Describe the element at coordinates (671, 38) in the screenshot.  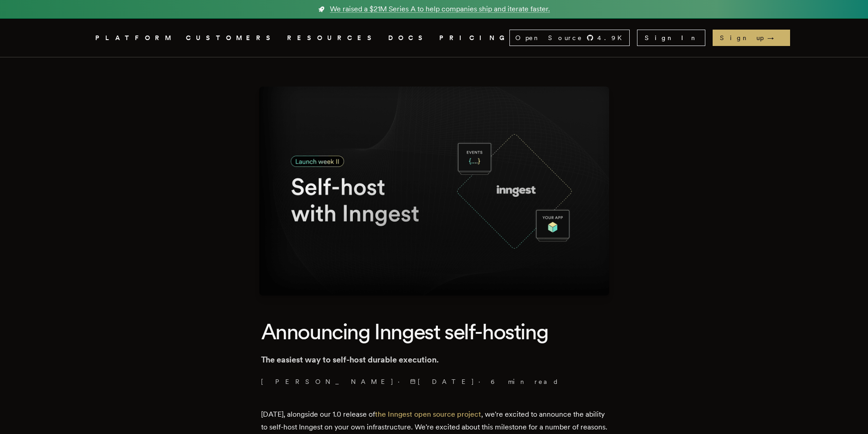
I see `a: Sign In` at that location.